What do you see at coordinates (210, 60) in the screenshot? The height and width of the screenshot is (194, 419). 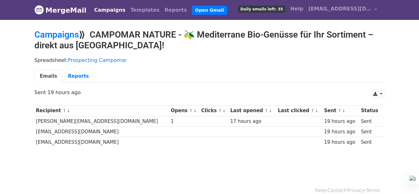 I see `p: Spreadsheet:` at bounding box center [210, 60].